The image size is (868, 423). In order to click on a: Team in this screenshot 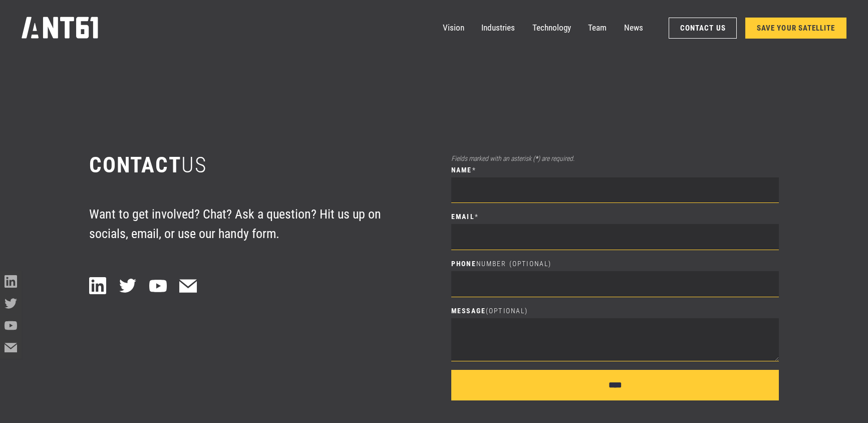, I will do `click(597, 27)`.